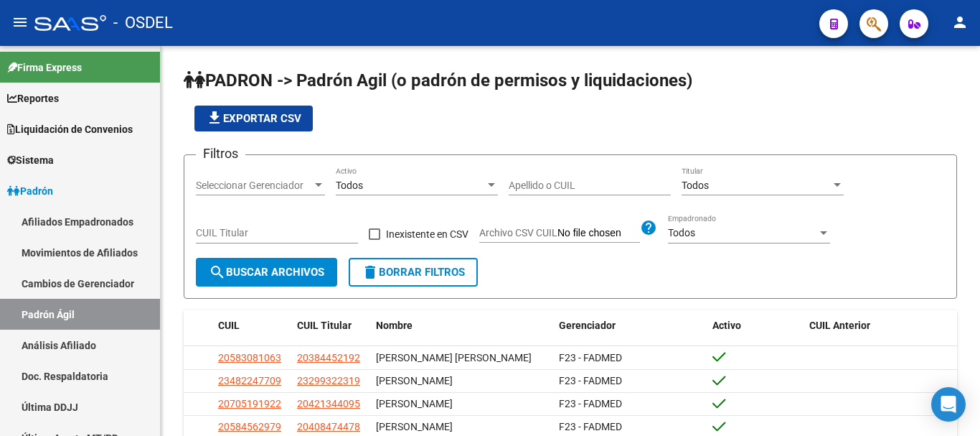 The height and width of the screenshot is (436, 980). What do you see at coordinates (960, 23) in the screenshot?
I see `mat-icon: person` at bounding box center [960, 23].